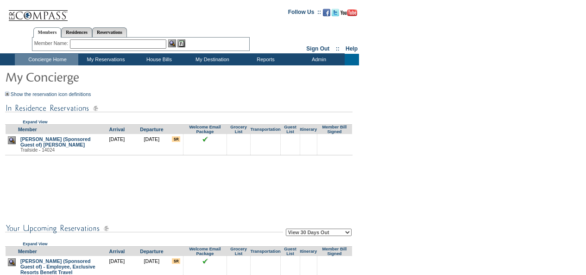 The height and width of the screenshot is (275, 586). I want to click on td: My Reservations, so click(105, 59).